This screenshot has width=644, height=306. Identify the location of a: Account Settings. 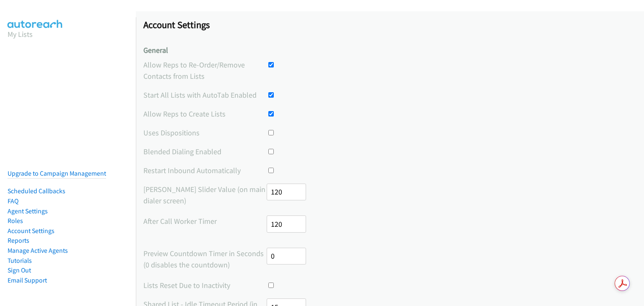
(31, 230).